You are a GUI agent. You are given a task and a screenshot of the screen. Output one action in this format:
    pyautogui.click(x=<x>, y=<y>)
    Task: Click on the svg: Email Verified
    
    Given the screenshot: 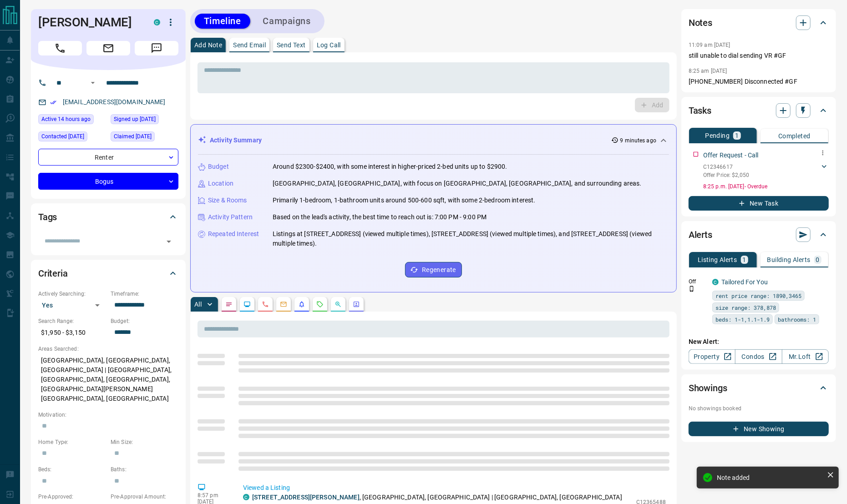 What is the action you would take?
    pyautogui.click(x=53, y=102)
    